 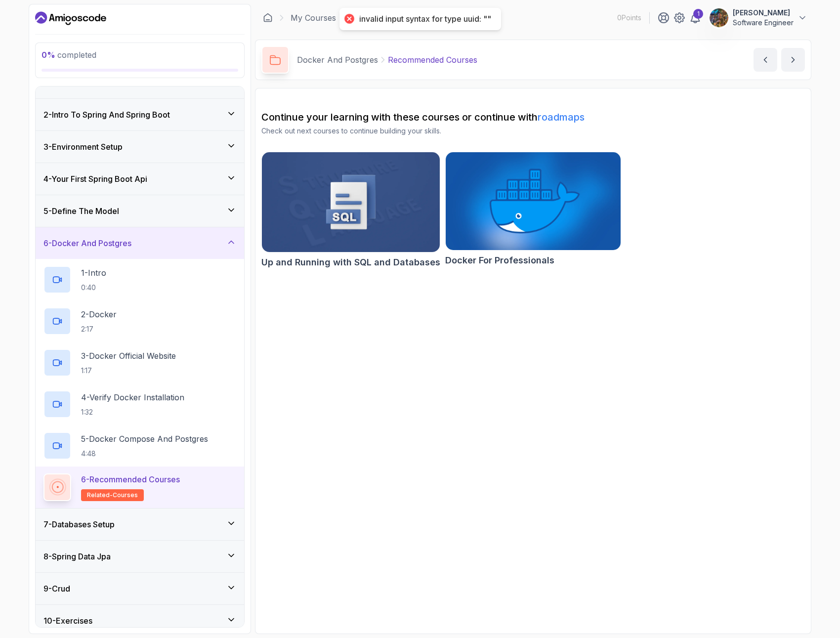 What do you see at coordinates (763, 23) in the screenshot?
I see `p: Software Engineer` at bounding box center [763, 23].